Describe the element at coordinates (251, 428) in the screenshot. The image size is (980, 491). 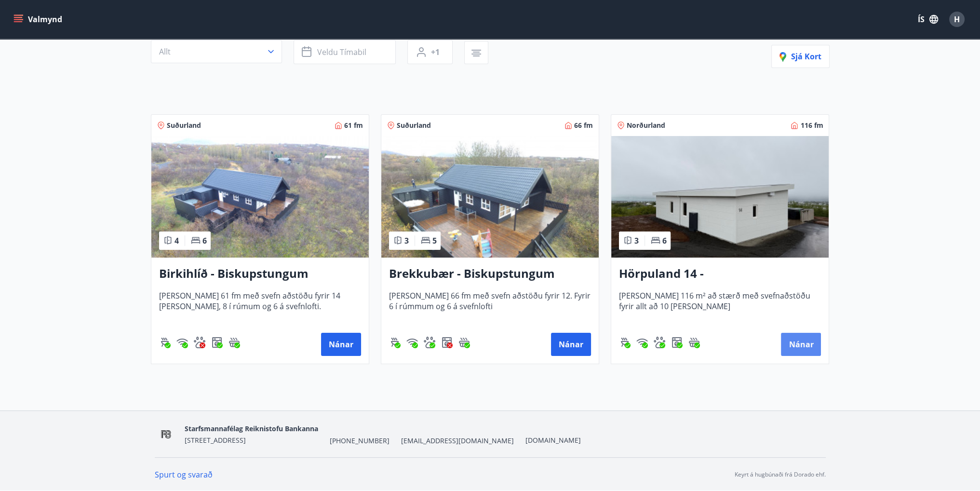
I see `span: Starfsmannafélag Reiknistofu Bankanna` at that location.